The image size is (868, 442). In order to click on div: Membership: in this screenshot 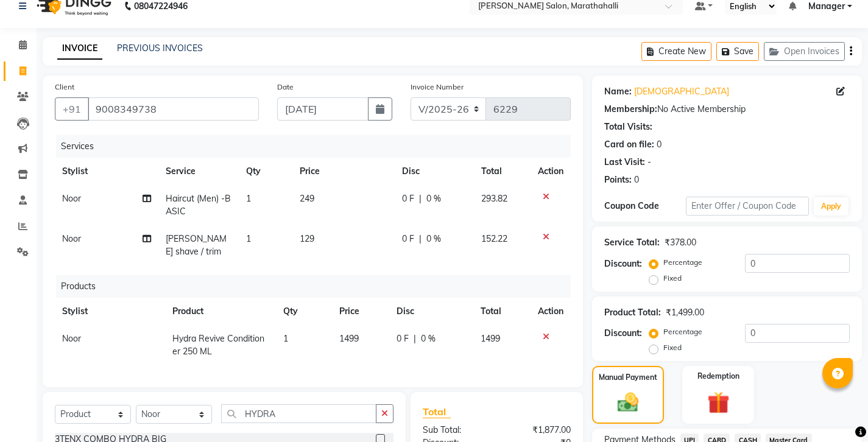, I will do `click(631, 109)`.